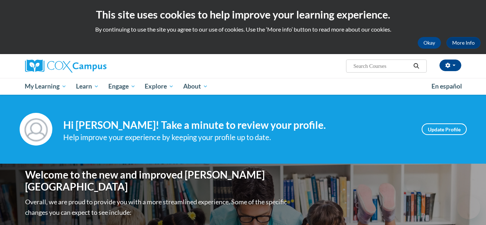  I want to click on a: Engage, so click(122, 86).